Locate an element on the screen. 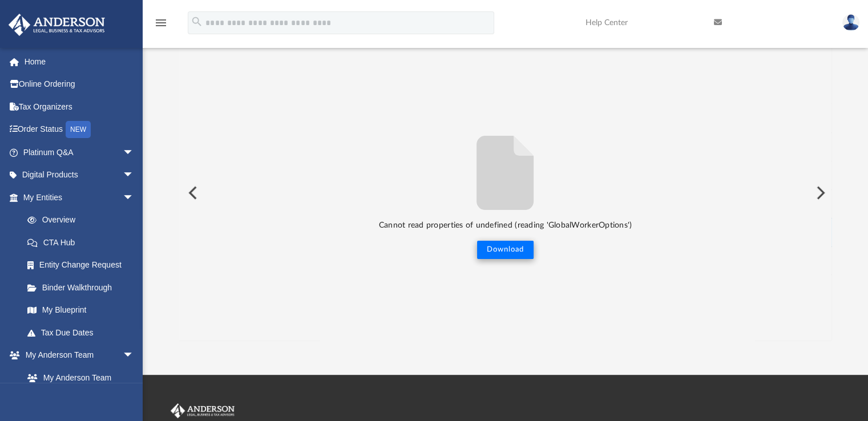  a: Entity Change Request is located at coordinates (83, 266).